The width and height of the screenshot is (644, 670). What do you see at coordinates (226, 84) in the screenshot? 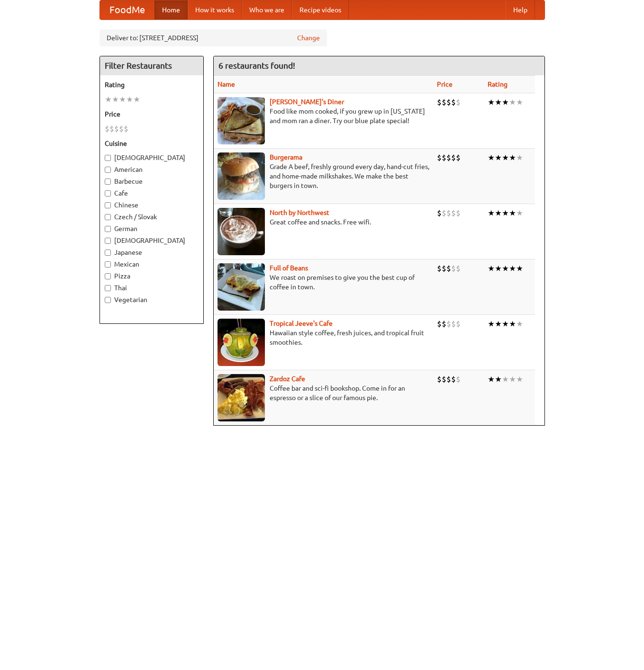
I see `a: Name` at bounding box center [226, 84].